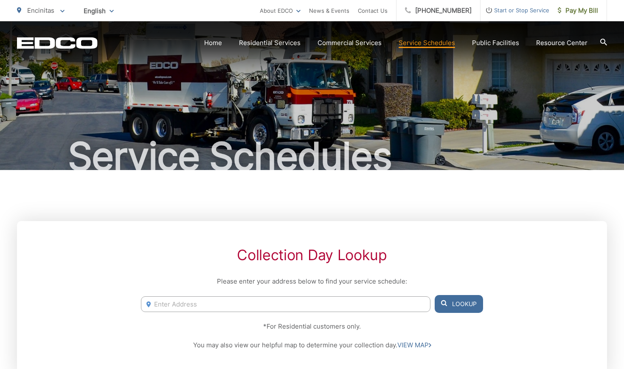 The width and height of the screenshot is (624, 369). What do you see at coordinates (312, 326) in the screenshot?
I see `p: *For Residential customers only.` at bounding box center [312, 326].